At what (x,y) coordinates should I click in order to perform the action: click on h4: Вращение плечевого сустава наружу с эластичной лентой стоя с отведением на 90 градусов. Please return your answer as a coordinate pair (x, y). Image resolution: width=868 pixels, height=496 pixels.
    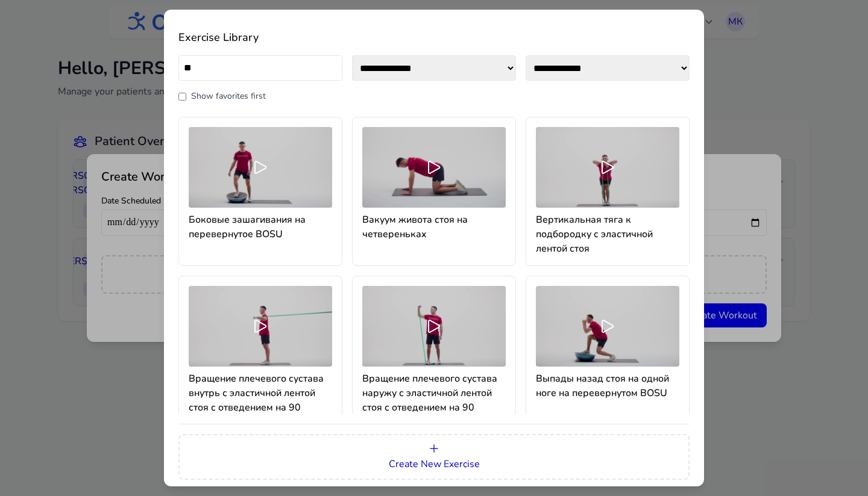
    Looking at the image, I should click on (434, 401).